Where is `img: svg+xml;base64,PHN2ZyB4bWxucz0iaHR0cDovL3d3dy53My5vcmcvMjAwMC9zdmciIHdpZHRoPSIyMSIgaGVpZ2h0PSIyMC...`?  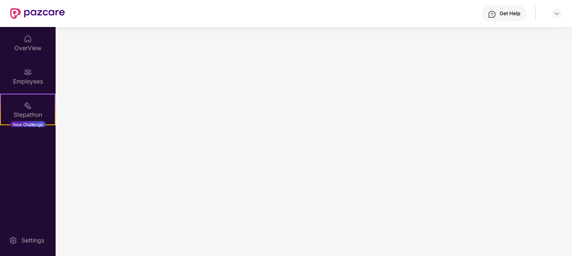 img: svg+xml;base64,PHN2ZyB4bWxucz0iaHR0cDovL3d3dy53My5vcmcvMjAwMC9zdmciIHdpZHRoPSIyMSIgaGVpZ2h0PSIyMC... is located at coordinates (28, 105).